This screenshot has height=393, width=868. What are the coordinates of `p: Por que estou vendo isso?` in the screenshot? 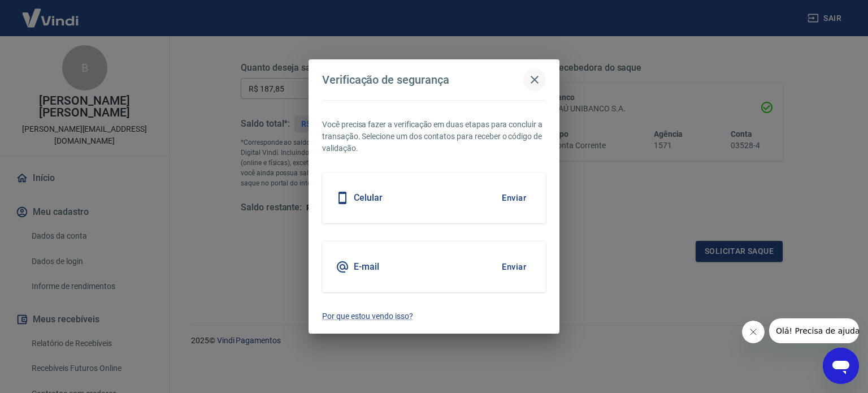 It's located at (434, 316).